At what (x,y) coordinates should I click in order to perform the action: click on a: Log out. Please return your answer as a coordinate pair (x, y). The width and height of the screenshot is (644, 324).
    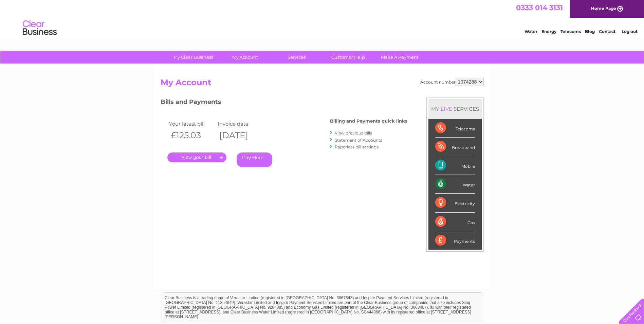
    Looking at the image, I should click on (629, 31).